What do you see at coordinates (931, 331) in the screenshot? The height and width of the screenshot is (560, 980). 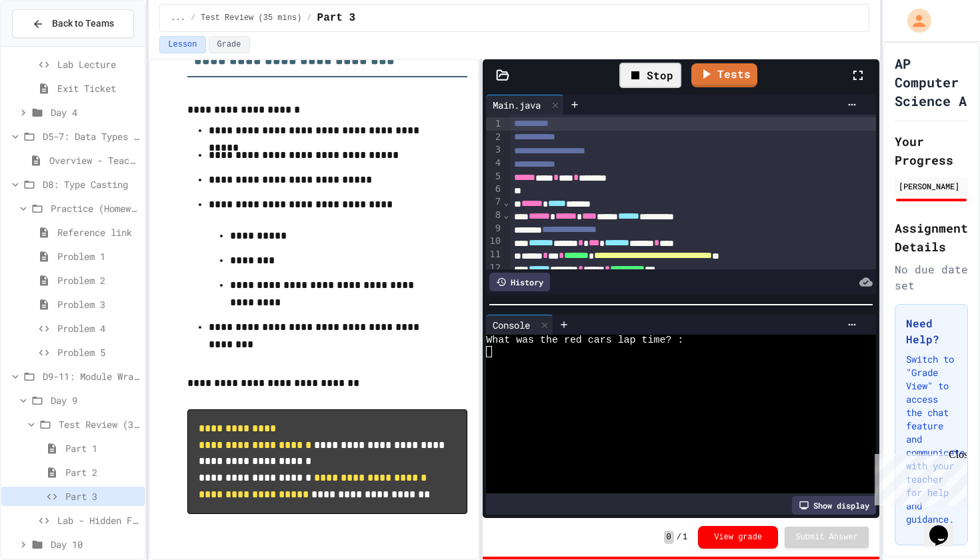 I see `h3: Need Help?` at bounding box center [931, 331].